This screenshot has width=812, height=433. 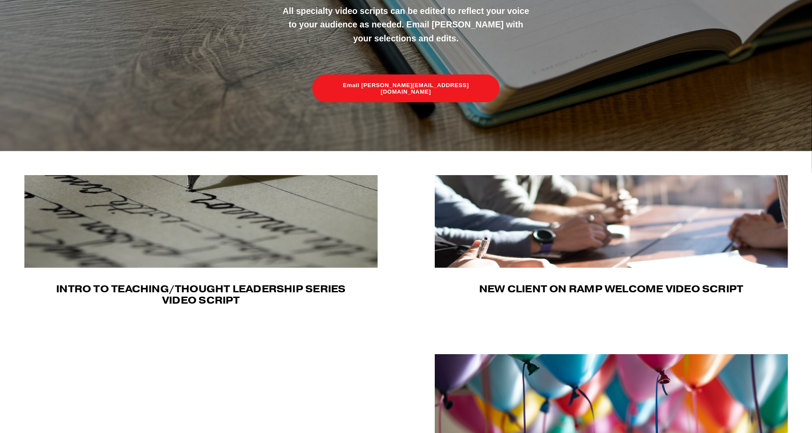 I want to click on img: New Client On Ramp Welcome Video Hello! _________ here, and on behalf of everyone at ____________..., so click(x=612, y=221).